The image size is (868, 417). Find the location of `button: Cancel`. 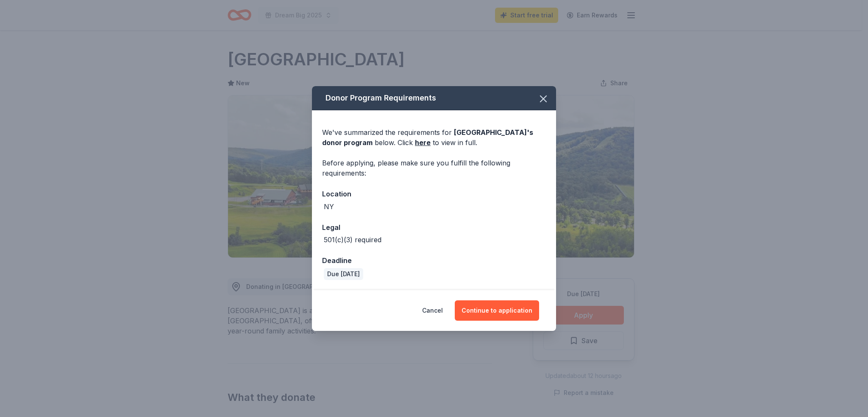

button: Cancel is located at coordinates (432, 310).